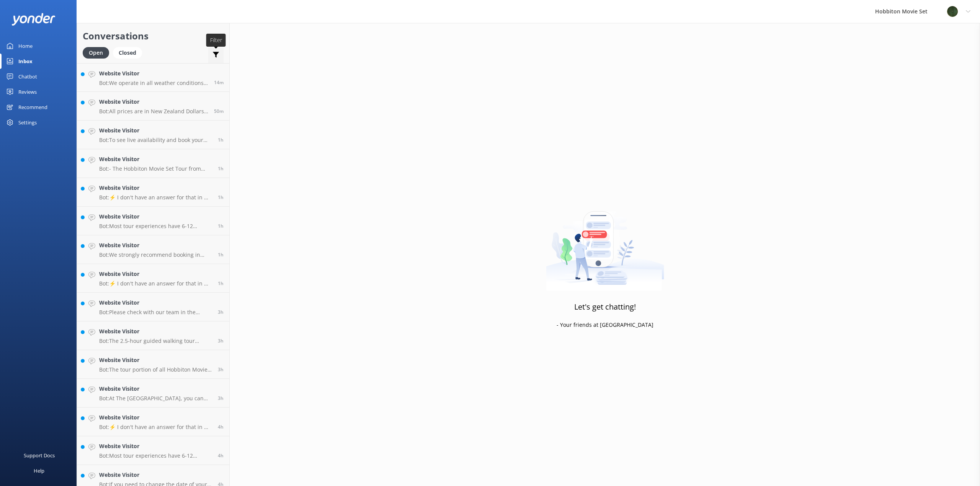 Image resolution: width=980 pixels, height=486 pixels. Describe the element at coordinates (27, 76) in the screenshot. I see `div: Chatbot` at that location.